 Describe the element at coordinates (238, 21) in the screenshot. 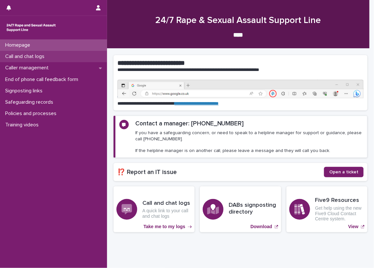

I see `h1: 24/7 Rape & Sexual Assault Support Line` at that location.